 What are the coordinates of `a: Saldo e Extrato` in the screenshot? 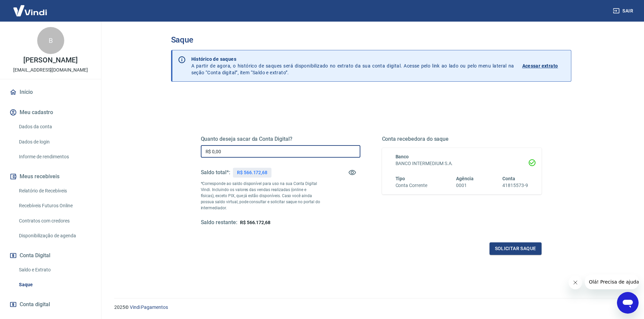 It's located at (54, 270).